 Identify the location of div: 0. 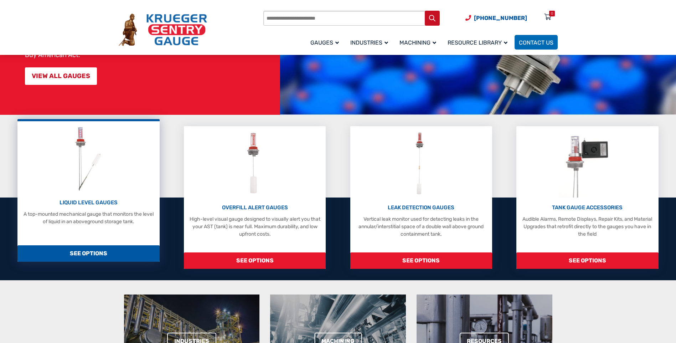
(552, 14).